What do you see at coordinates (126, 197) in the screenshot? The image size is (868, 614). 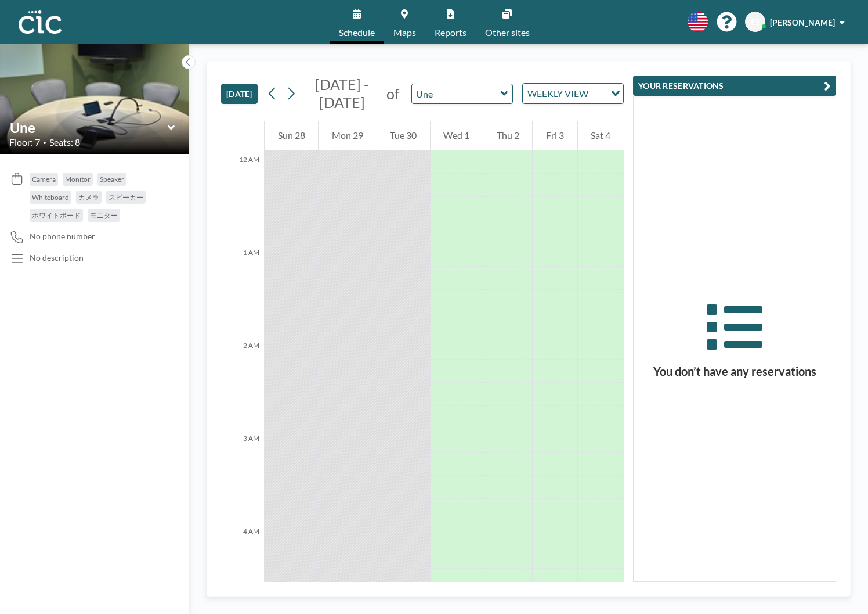 I see `span: スピーカー` at bounding box center [126, 197].